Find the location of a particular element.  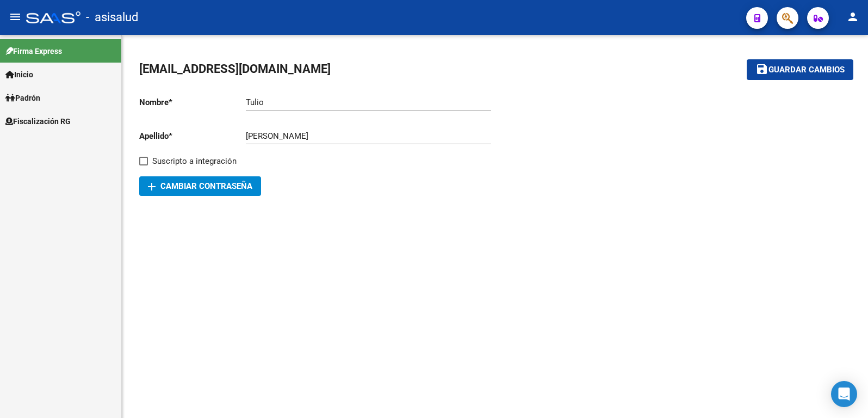

span: Cambiar Contraseña is located at coordinates (200, 186).